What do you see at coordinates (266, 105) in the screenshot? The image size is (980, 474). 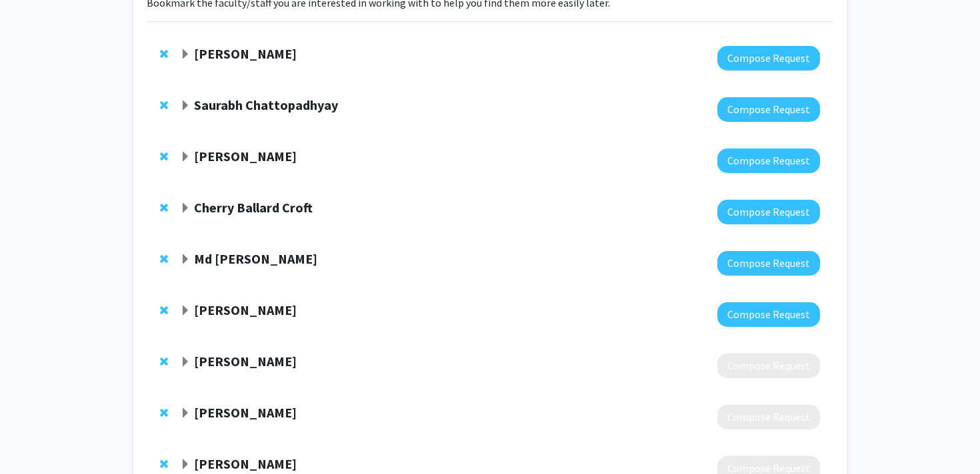 I see `strong: Saurabh Chattopadhyay` at bounding box center [266, 105].